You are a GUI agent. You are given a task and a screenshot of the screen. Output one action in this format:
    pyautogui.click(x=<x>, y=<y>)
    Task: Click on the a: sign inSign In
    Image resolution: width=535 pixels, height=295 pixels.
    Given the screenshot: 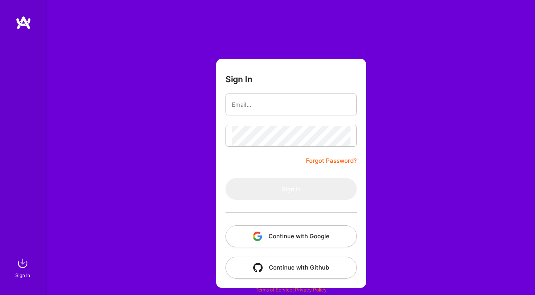 What is the action you would take?
    pyautogui.click(x=23, y=267)
    